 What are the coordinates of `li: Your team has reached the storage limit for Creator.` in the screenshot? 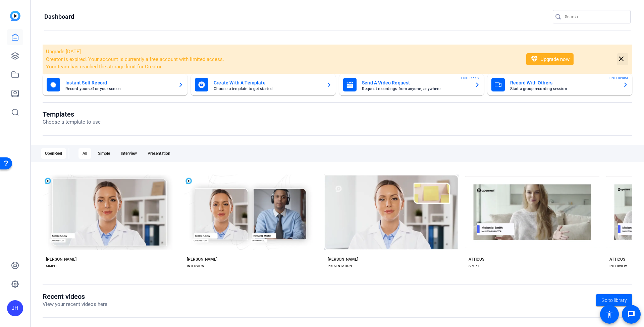 It's located at (282, 67).